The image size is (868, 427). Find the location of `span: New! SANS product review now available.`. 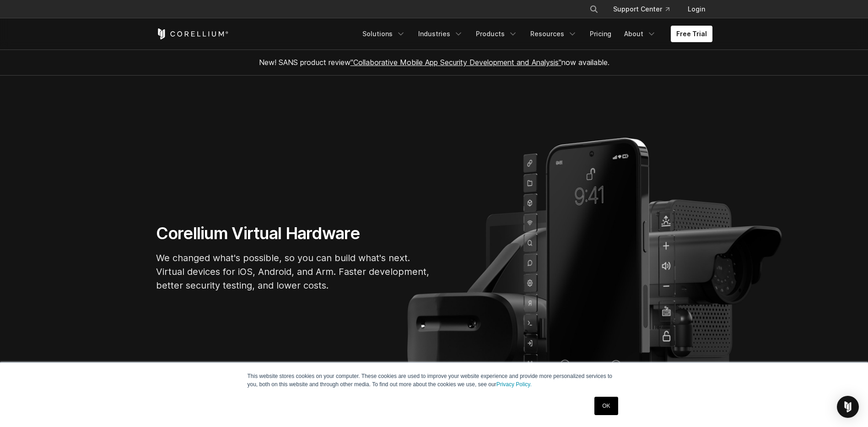

span: New! SANS product review now available. is located at coordinates (434, 62).